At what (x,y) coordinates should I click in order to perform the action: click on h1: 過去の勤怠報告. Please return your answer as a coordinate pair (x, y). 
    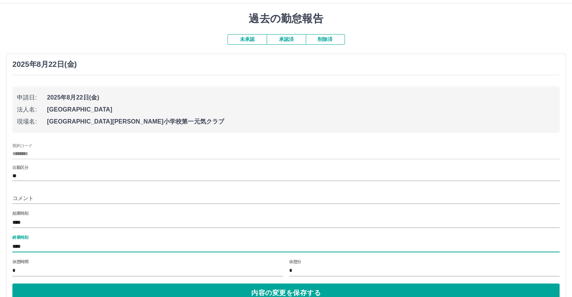
    Looking at the image, I should click on (286, 19).